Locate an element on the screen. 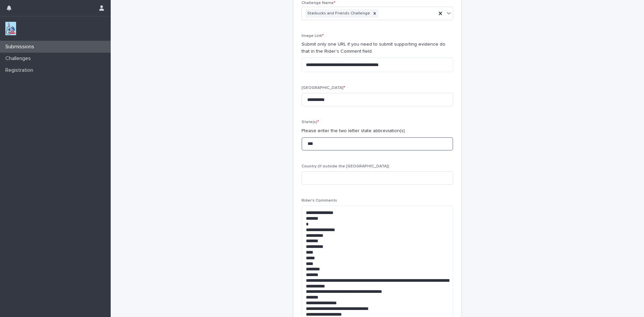  p: Registration is located at coordinates (20, 70).